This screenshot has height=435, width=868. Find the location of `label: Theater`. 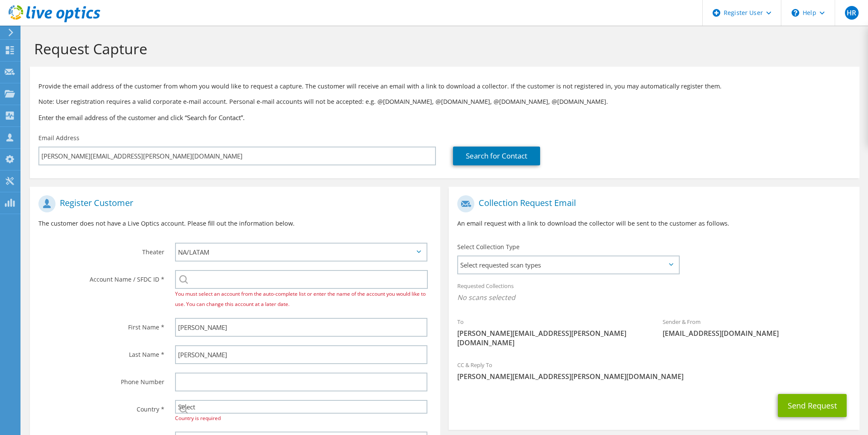

label: Theater is located at coordinates (101, 250).